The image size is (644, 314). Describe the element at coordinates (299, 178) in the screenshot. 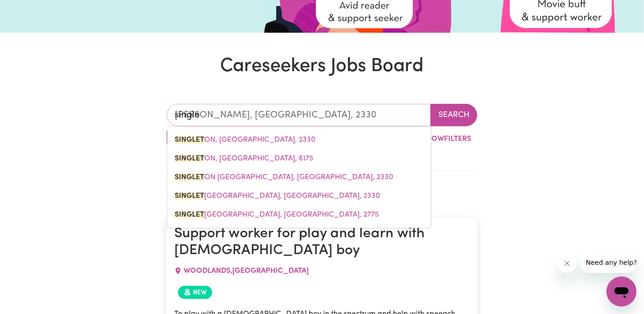

I see `div: menu-options` at that location.